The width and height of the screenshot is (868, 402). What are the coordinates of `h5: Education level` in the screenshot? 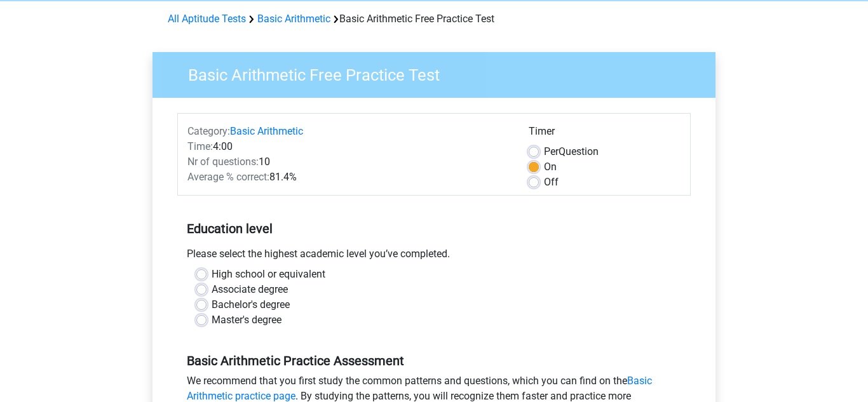 It's located at (434, 228).